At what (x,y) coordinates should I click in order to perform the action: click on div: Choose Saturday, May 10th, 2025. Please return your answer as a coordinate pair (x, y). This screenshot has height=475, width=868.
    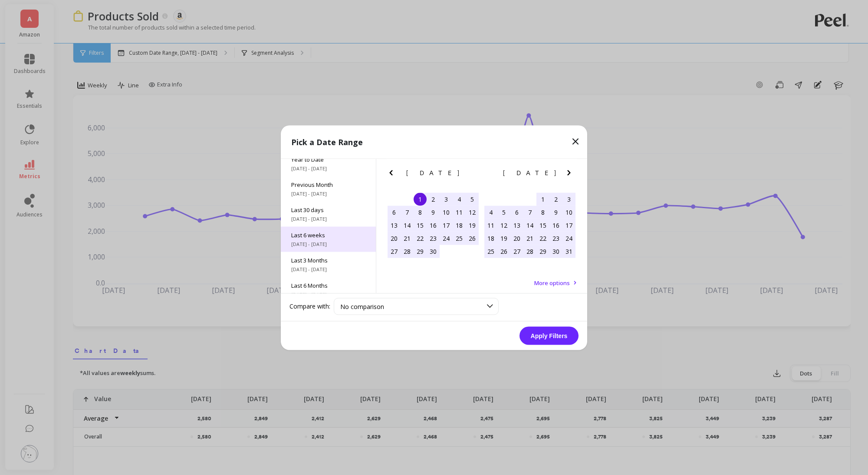
    Looking at the image, I should click on (569, 212).